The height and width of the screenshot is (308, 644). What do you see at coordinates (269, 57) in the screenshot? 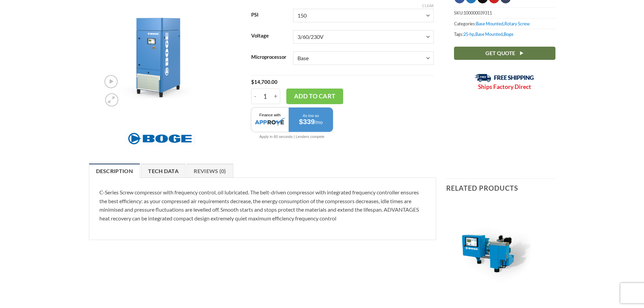
I see `label: Microprocessor` at bounding box center [269, 57].